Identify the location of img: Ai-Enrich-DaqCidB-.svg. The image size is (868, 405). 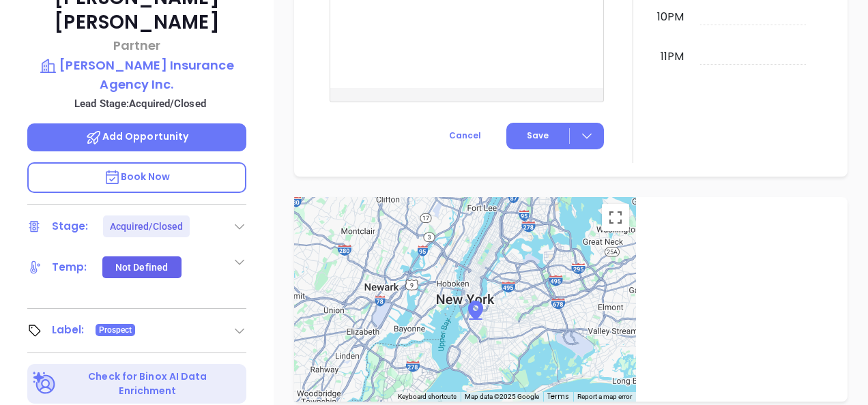
(44, 384).